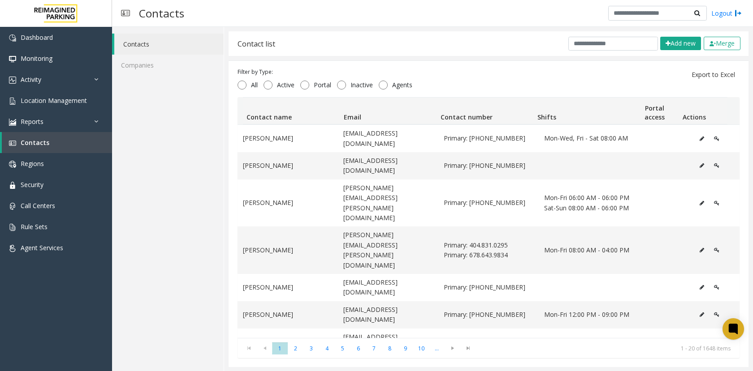 This screenshot has height=371, width=753. I want to click on span: Page 1, so click(280, 349).